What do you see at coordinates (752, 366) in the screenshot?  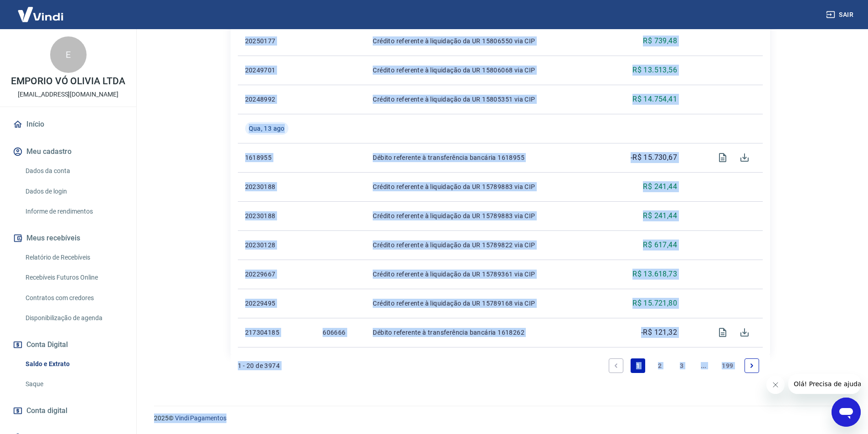 I see `a: Next page` at bounding box center [752, 366].